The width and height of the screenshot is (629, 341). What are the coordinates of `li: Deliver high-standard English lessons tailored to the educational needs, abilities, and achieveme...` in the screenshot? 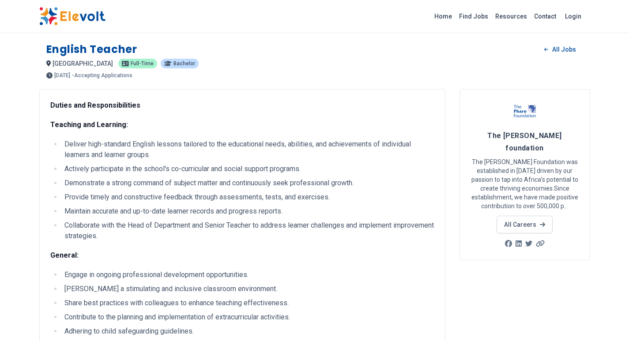 It's located at (248, 150).